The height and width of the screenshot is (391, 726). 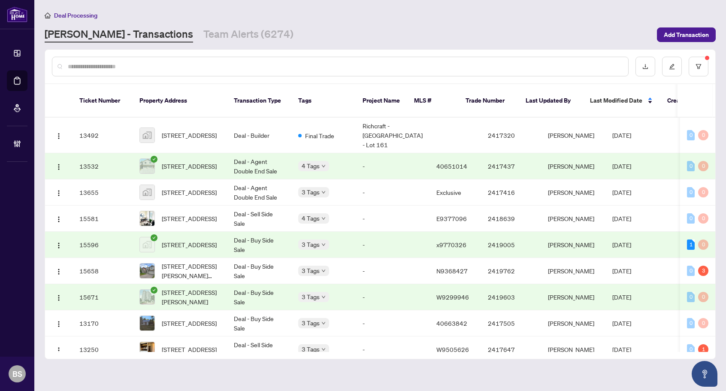 I want to click on span: x9770326, so click(x=452, y=245).